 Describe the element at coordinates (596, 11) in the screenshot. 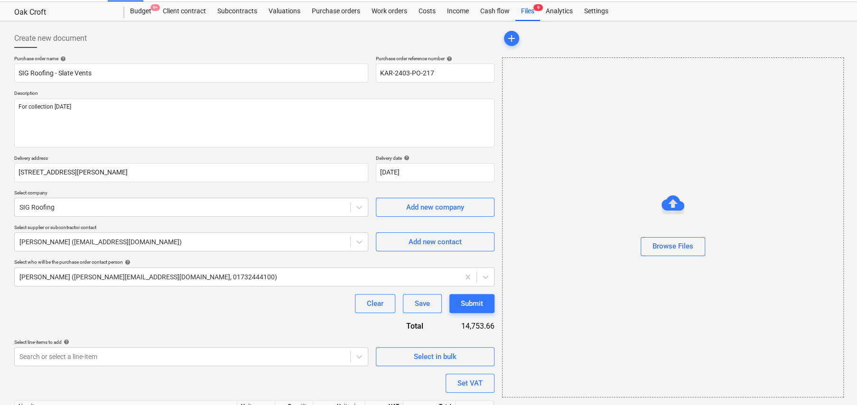

I see `div: Settings` at that location.